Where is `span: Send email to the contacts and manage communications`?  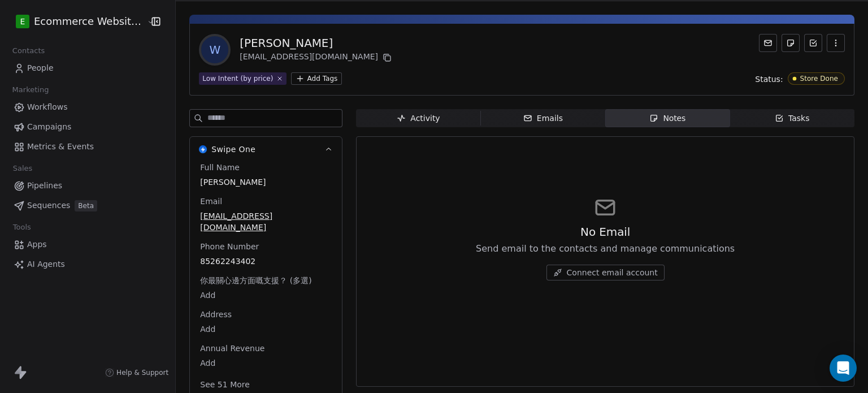 span: Send email to the contacts and manage communications is located at coordinates (605, 249).